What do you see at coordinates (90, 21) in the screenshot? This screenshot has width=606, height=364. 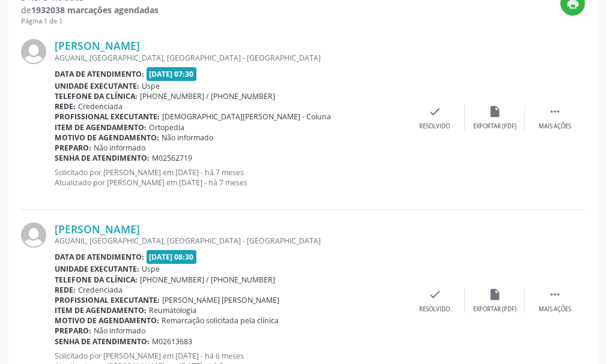 I see `div: Página 1 de 1` at bounding box center [90, 21].